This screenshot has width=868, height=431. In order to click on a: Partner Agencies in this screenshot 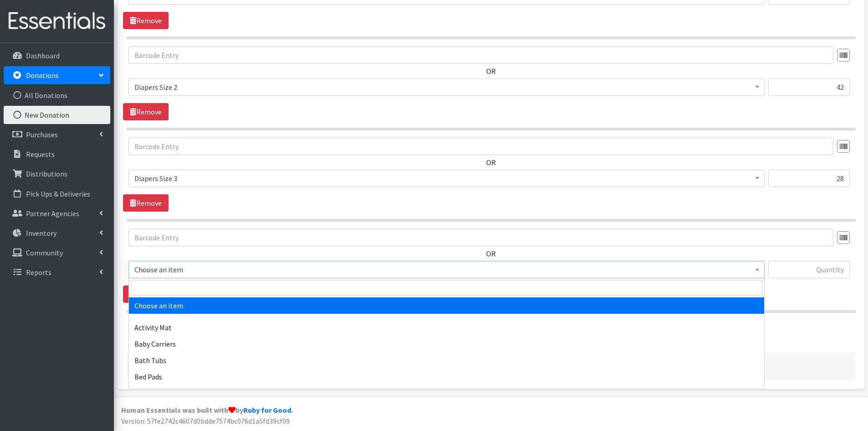, I will do `click(57, 214)`.